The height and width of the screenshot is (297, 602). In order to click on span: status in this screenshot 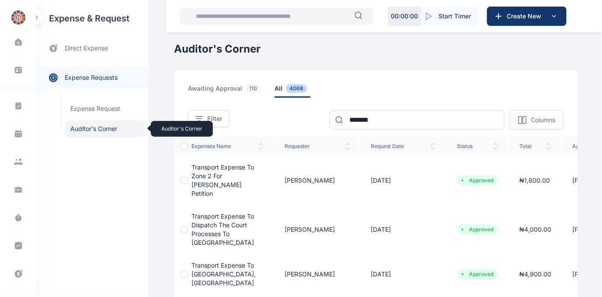, I will do `click(478, 146)`.